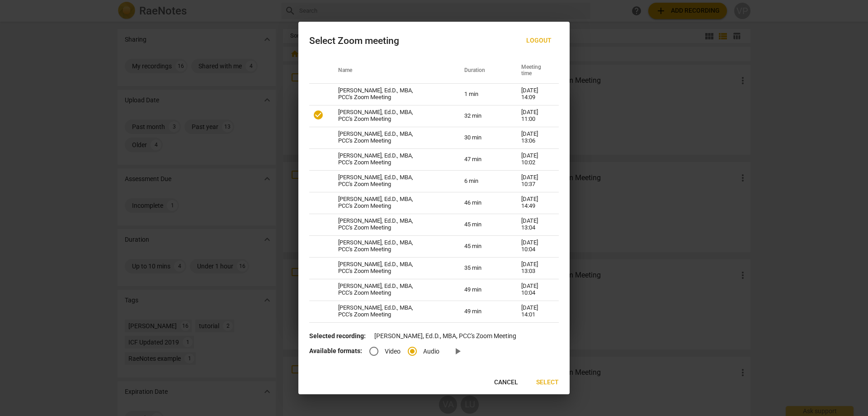  I want to click on th: Duration, so click(481, 71).